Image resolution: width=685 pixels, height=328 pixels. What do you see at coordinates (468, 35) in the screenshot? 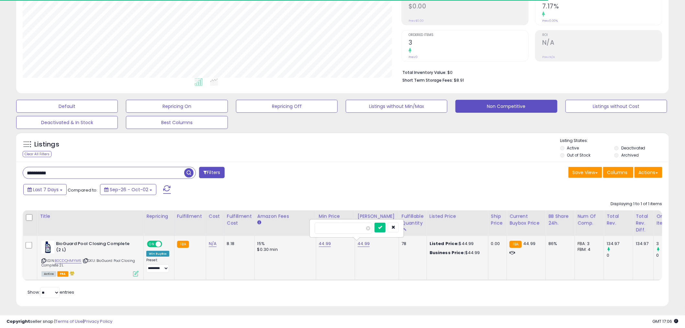
I see `span: Ordered Items` at bounding box center [468, 35].